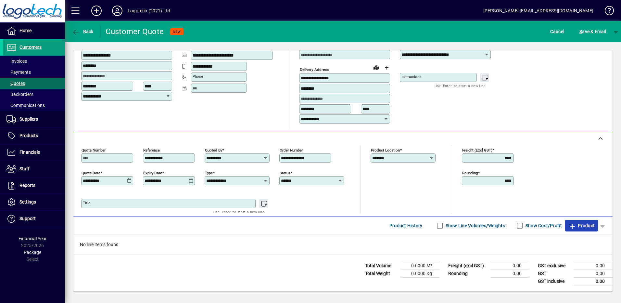  I want to click on a: Knowledge Base, so click(607, 12).